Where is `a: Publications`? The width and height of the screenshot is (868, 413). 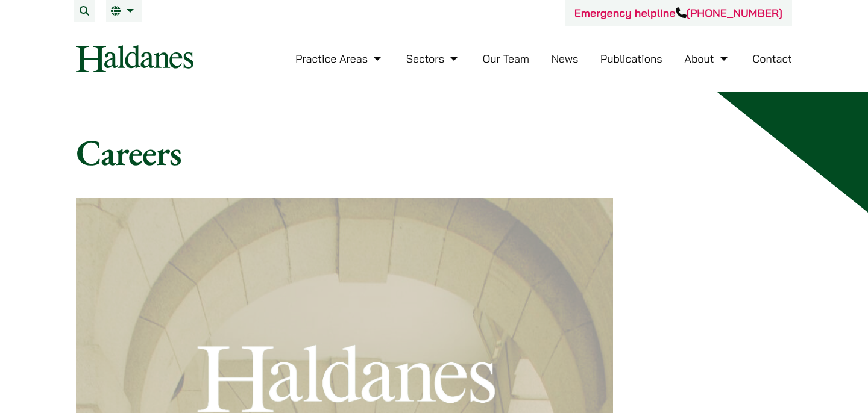
a: Publications is located at coordinates (631, 58).